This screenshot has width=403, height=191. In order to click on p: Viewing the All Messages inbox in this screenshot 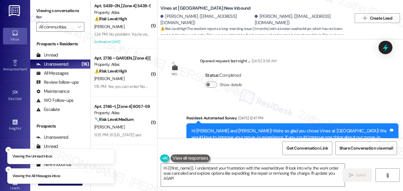, I will do `click(36, 176)`.